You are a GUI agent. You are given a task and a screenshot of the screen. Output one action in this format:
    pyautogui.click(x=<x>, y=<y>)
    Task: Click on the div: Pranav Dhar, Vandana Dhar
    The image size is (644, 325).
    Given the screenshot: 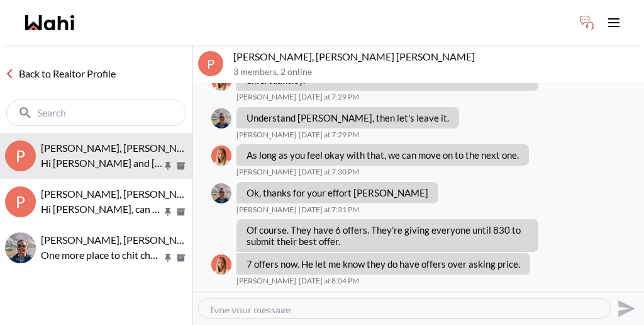 What is the action you would take?
    pyautogui.click(x=20, y=247)
    